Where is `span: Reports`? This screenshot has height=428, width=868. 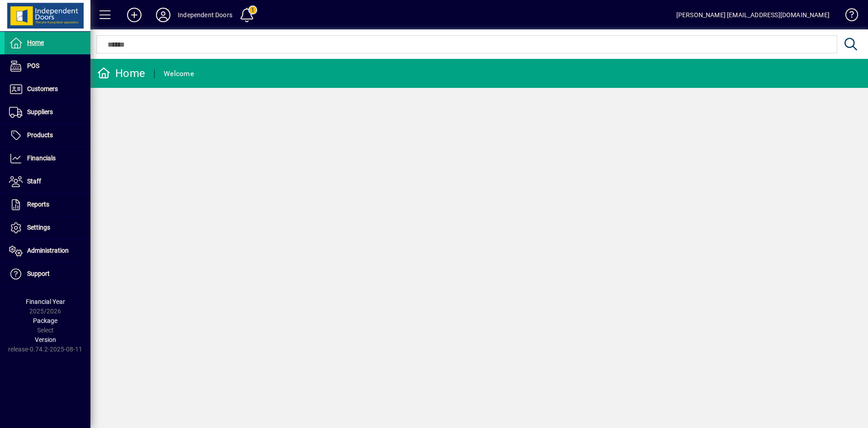
span: Reports is located at coordinates (38, 204).